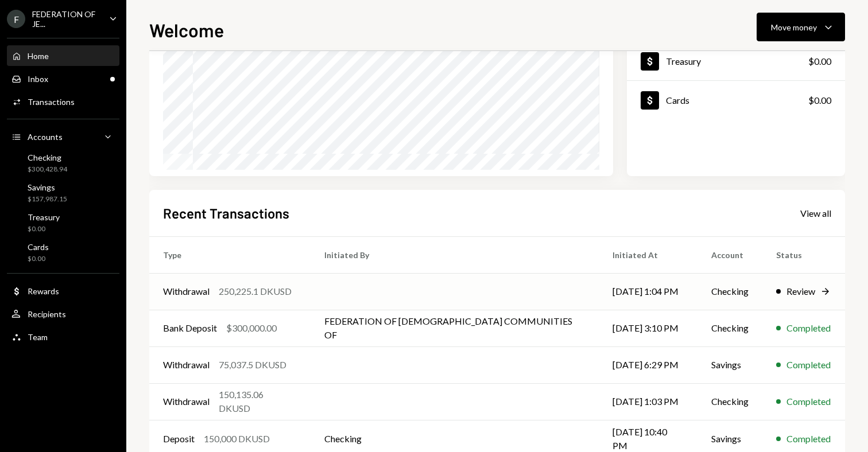 The width and height of the screenshot is (868, 452). What do you see at coordinates (190, 328) in the screenshot?
I see `div: Bank Deposit` at bounding box center [190, 328].